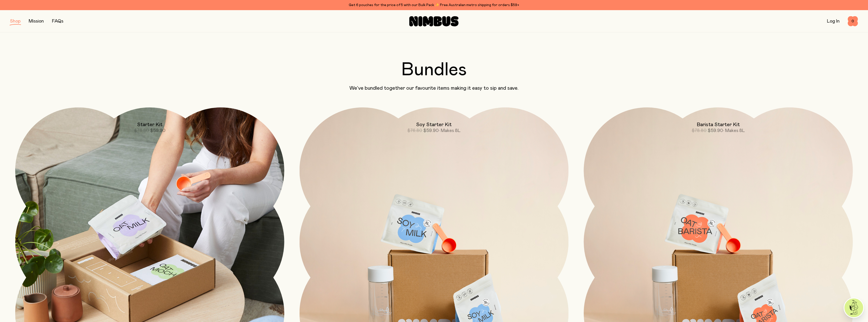 Image resolution: width=868 pixels, height=322 pixels. Describe the element at coordinates (434, 70) in the screenshot. I see `h2: Bundles` at that location.